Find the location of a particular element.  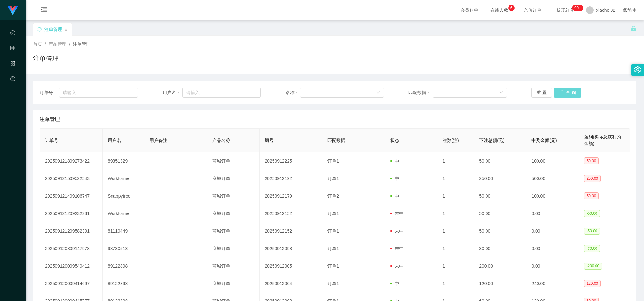

sup: 1187 is located at coordinates (578, 8).